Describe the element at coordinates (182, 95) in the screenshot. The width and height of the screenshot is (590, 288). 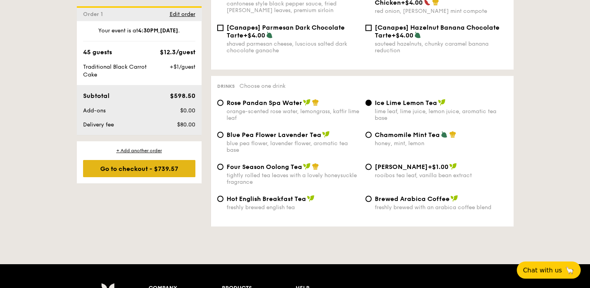
I see `span: $598.50` at that location.